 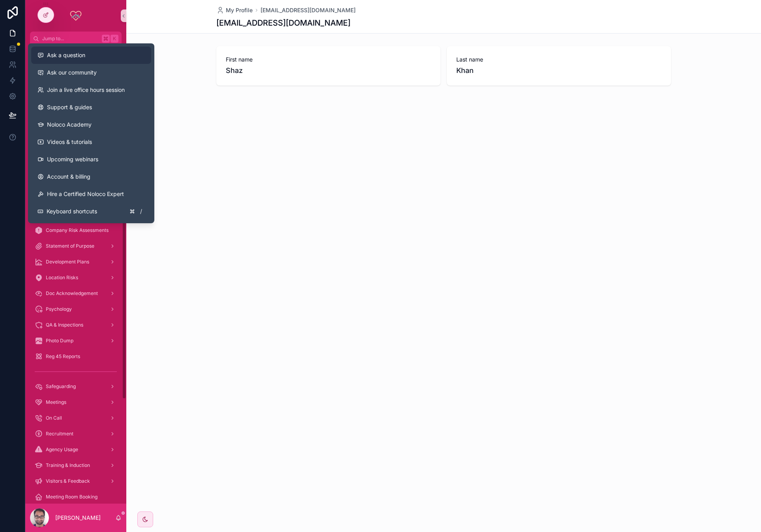 I want to click on img: App logo, so click(x=76, y=16).